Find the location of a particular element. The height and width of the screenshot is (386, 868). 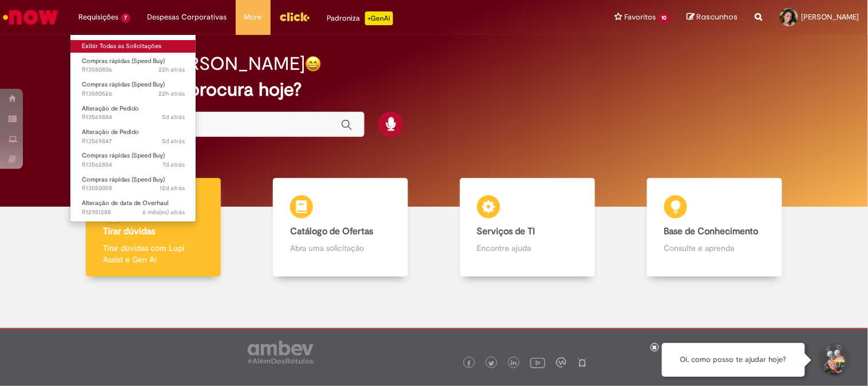

p: Consulte e aprenda is located at coordinates (715, 248).